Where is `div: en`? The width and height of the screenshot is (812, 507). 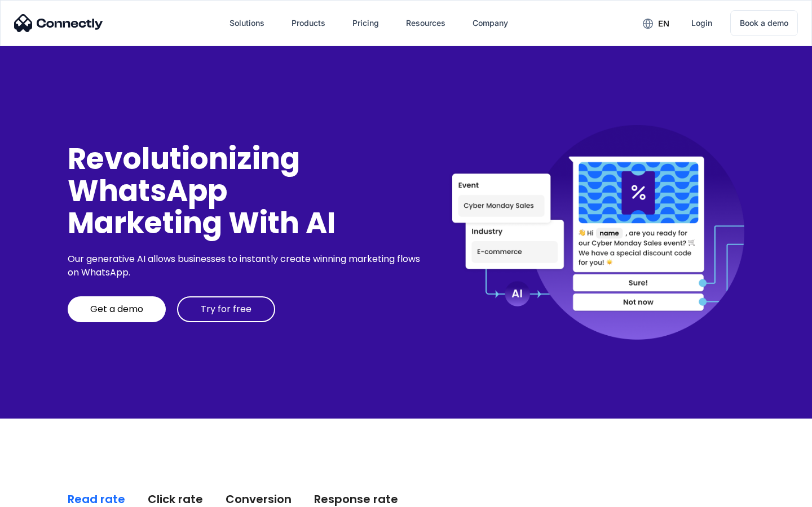 div: en is located at coordinates (663, 24).